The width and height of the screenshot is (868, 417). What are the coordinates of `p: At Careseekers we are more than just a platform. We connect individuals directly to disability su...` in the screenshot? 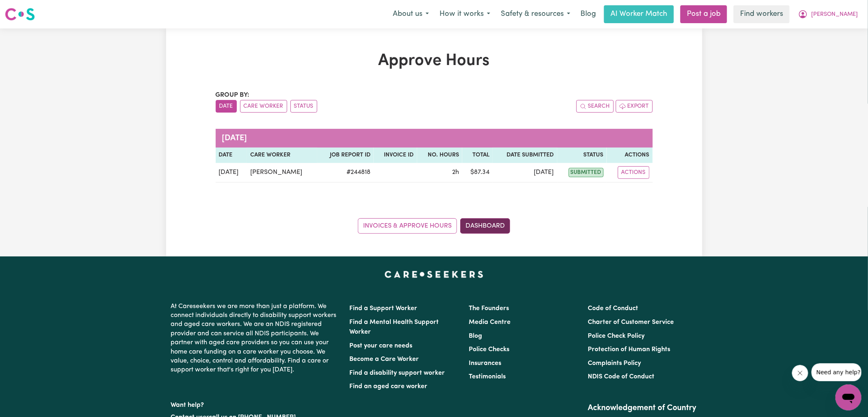 It's located at (255, 338).